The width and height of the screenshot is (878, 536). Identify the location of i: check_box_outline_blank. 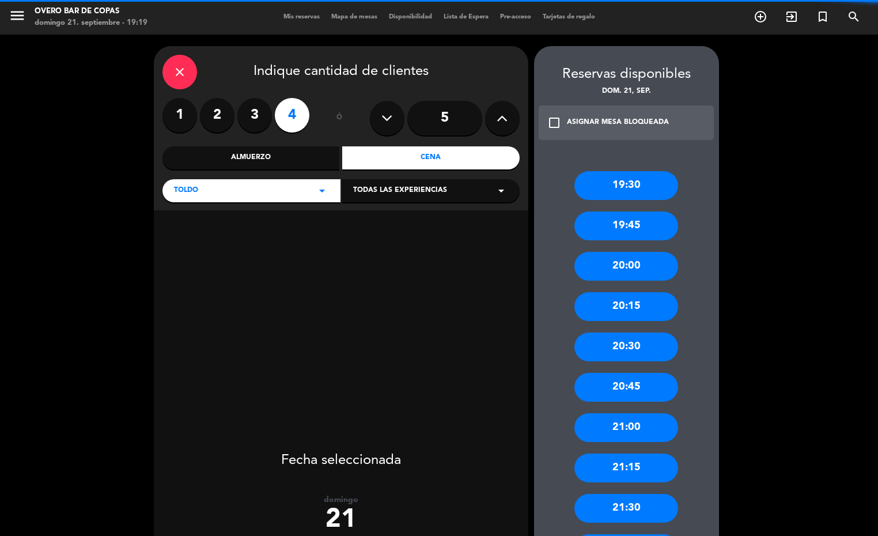
(554, 123).